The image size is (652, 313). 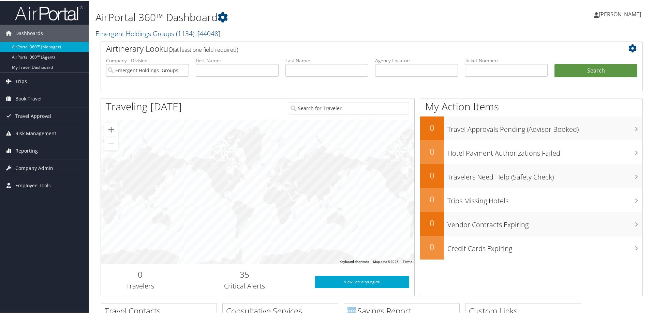 What do you see at coordinates (531, 106) in the screenshot?
I see `h1: My Action Items` at bounding box center [531, 106].